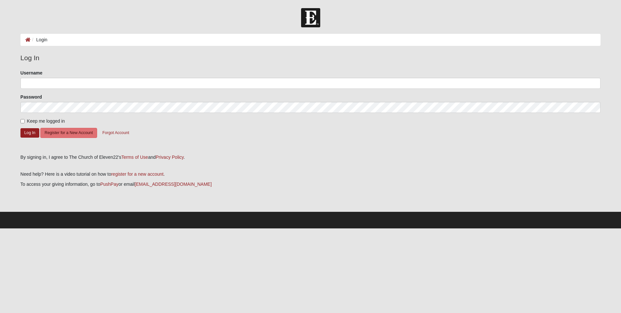 The width and height of the screenshot is (621, 313). Describe the element at coordinates (311, 184) in the screenshot. I see `p: To access your giving information, go to or email` at that location.